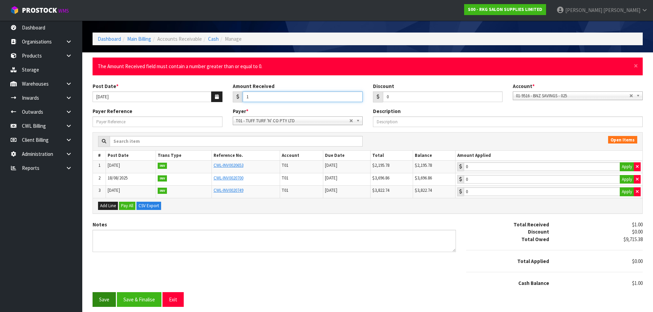  Describe the element at coordinates (100, 225) in the screenshot. I see `label: Notes` at that location.